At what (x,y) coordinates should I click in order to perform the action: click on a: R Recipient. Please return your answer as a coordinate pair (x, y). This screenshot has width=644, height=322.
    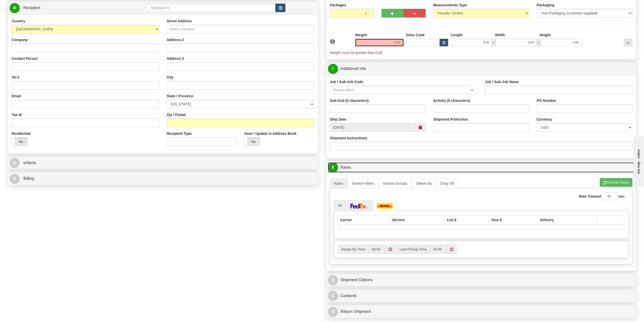
    Looking at the image, I should click on (71, 8).